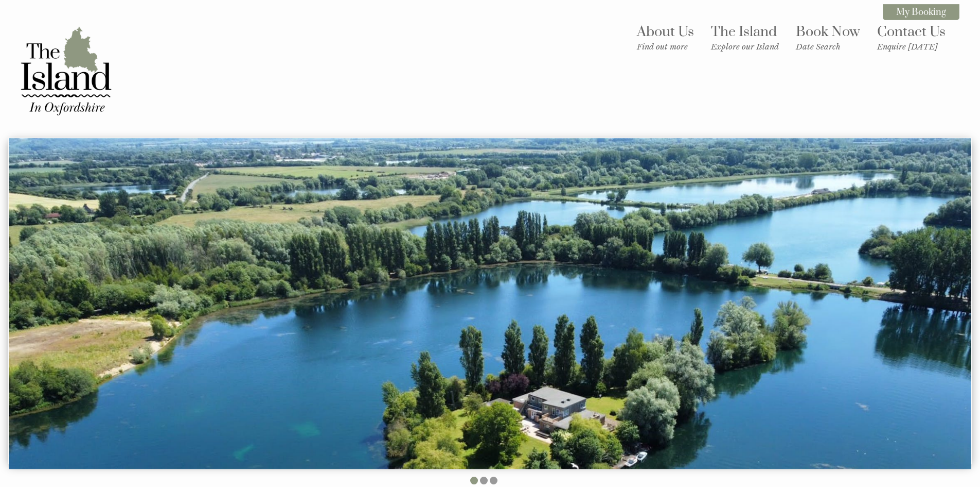 The height and width of the screenshot is (487, 980). I want to click on a: The IslandExplore our Island, so click(745, 37).